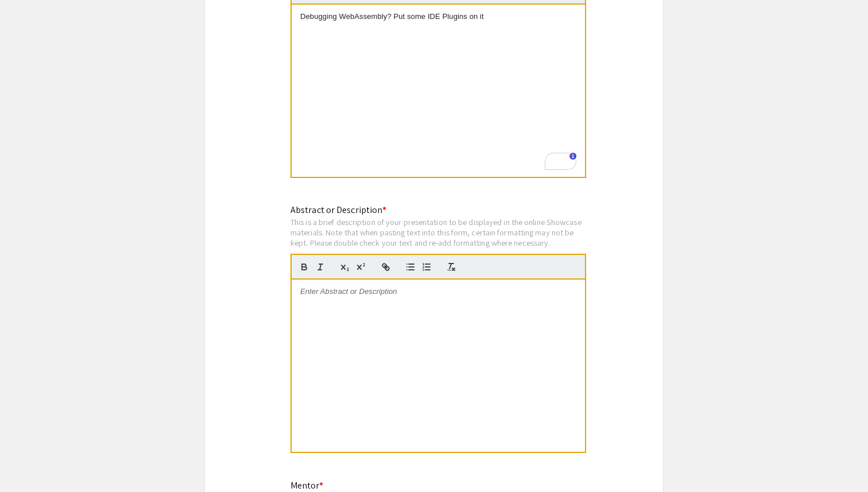  I want to click on div: To enrich screen reader interactions, please activate Accessibility in Grammarly extension settings, so click(438, 91).